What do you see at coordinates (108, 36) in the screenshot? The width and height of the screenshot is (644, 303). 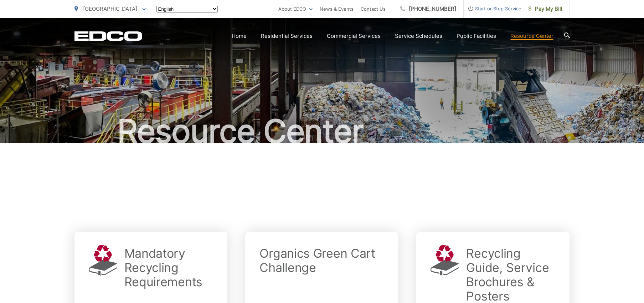 I see `a: EDCD logo. Return to the homepage.` at bounding box center [108, 36].